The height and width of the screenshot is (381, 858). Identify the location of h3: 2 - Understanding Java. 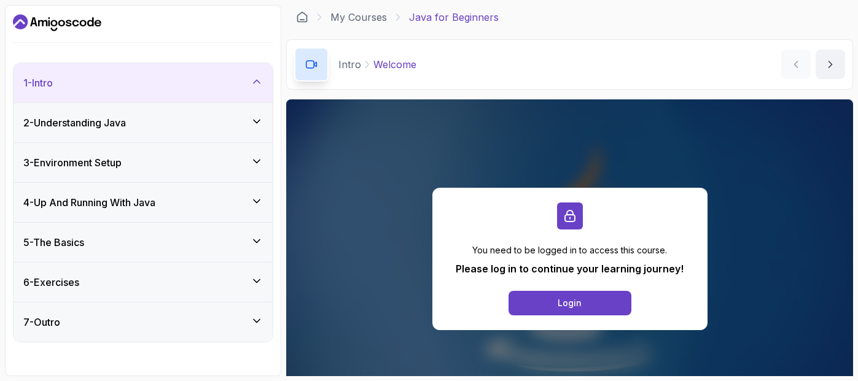
(74, 123).